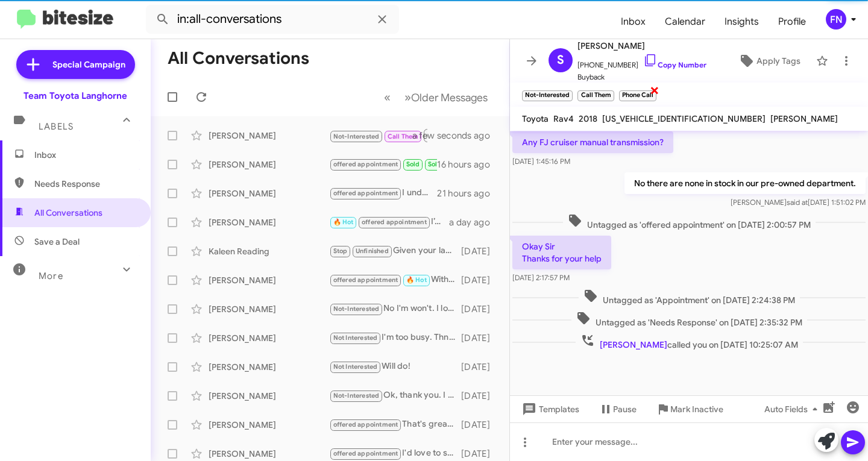  Describe the element at coordinates (446, 97) in the screenshot. I see `button: Next` at that location.